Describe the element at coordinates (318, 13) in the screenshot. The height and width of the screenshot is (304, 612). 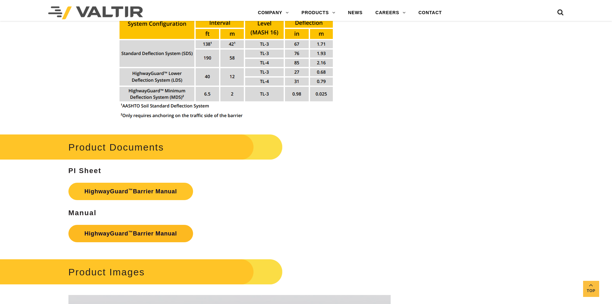
I see `a: PRODUCTS` at that location.